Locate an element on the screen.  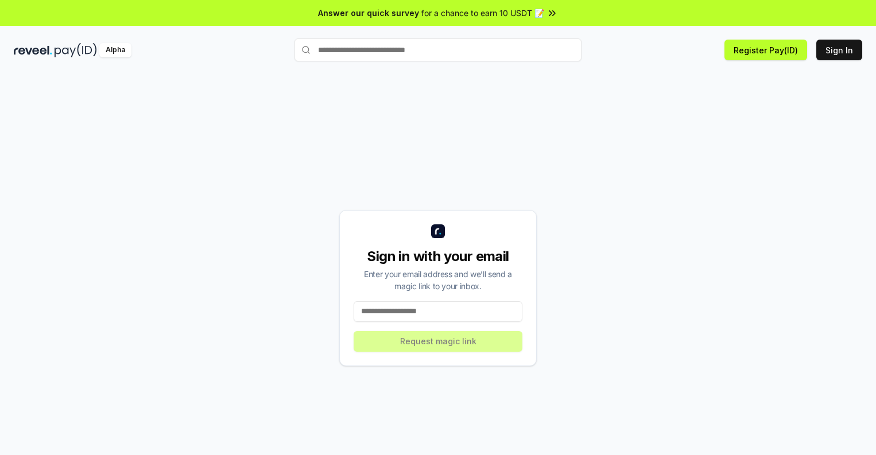
img: reveel_dark is located at coordinates (33, 50).